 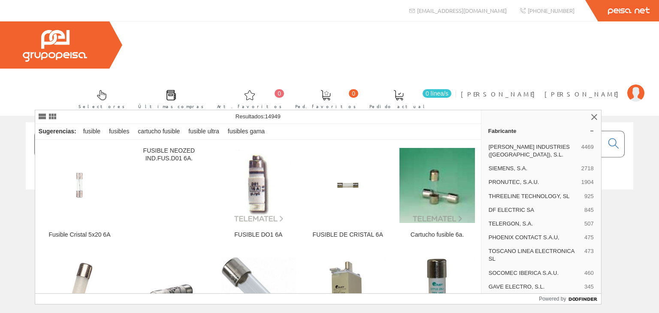 I want to click on div: cartucho fusible, so click(x=159, y=132).